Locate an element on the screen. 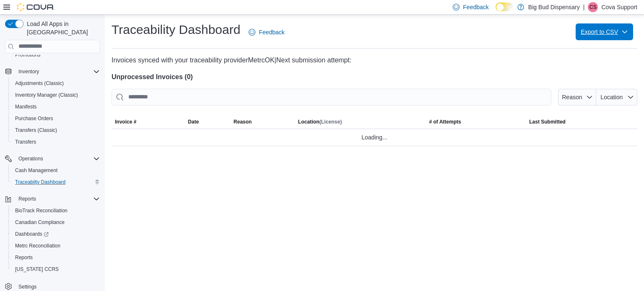  span: Loading... is located at coordinates (374, 138).